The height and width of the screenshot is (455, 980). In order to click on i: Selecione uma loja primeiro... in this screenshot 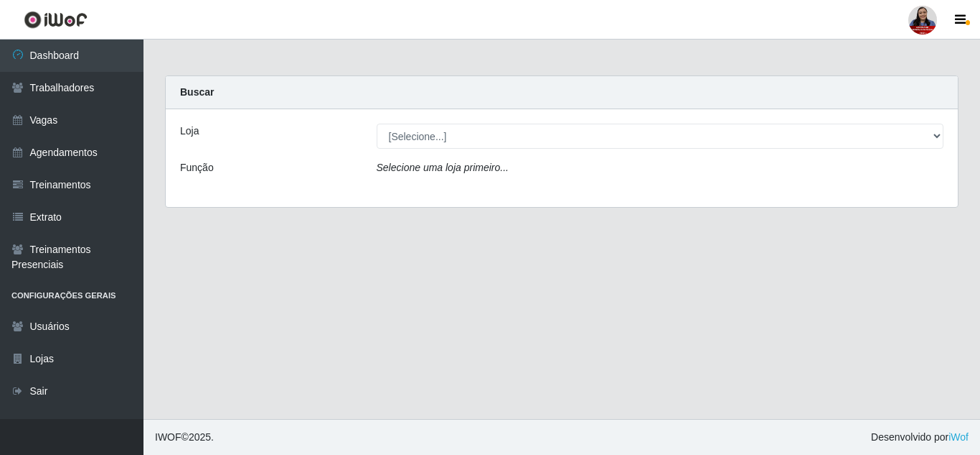, I will do `click(443, 168)`.